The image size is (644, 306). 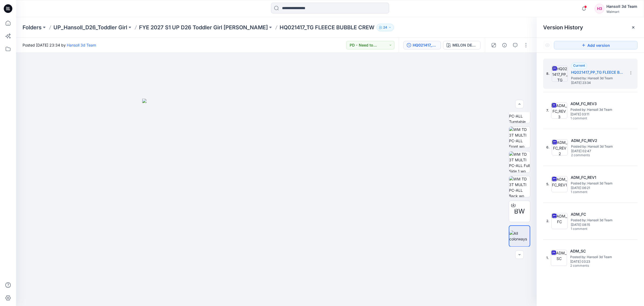 I want to click on p: Folders, so click(x=32, y=28).